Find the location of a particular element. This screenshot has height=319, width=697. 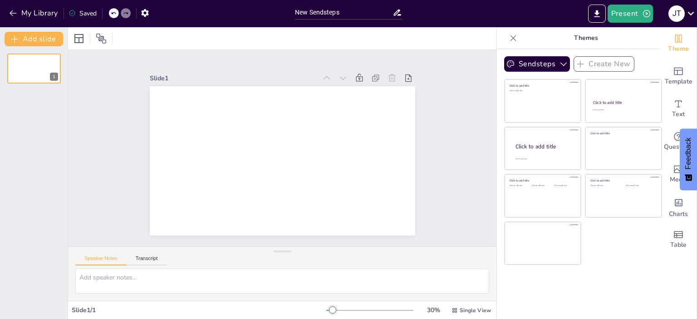

button: Speaker Notes is located at coordinates (101, 260).